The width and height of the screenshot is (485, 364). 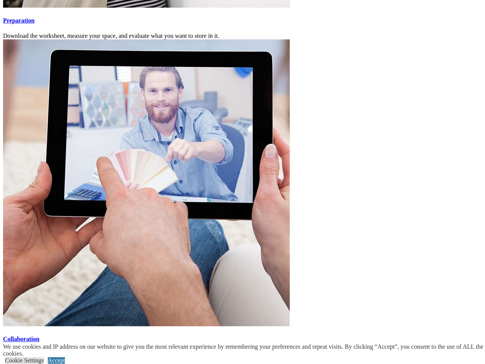 What do you see at coordinates (146, 5) in the screenshot?
I see `a: read more about Preparation` at bounding box center [146, 5].